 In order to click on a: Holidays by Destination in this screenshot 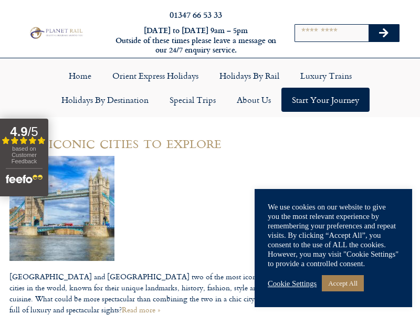, I will do `click(105, 100)`.